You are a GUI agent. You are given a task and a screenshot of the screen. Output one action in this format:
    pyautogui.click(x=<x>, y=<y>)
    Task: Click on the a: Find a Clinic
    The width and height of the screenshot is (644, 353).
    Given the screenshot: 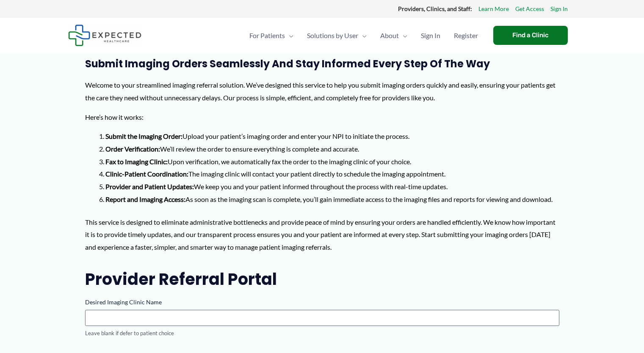 What is the action you would take?
    pyautogui.click(x=530, y=35)
    